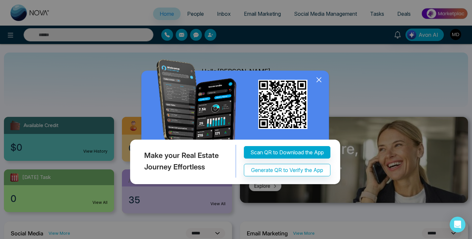 Image resolution: width=472 pixels, height=239 pixels. I want to click on div: Open Intercom Messenger, so click(458, 224).